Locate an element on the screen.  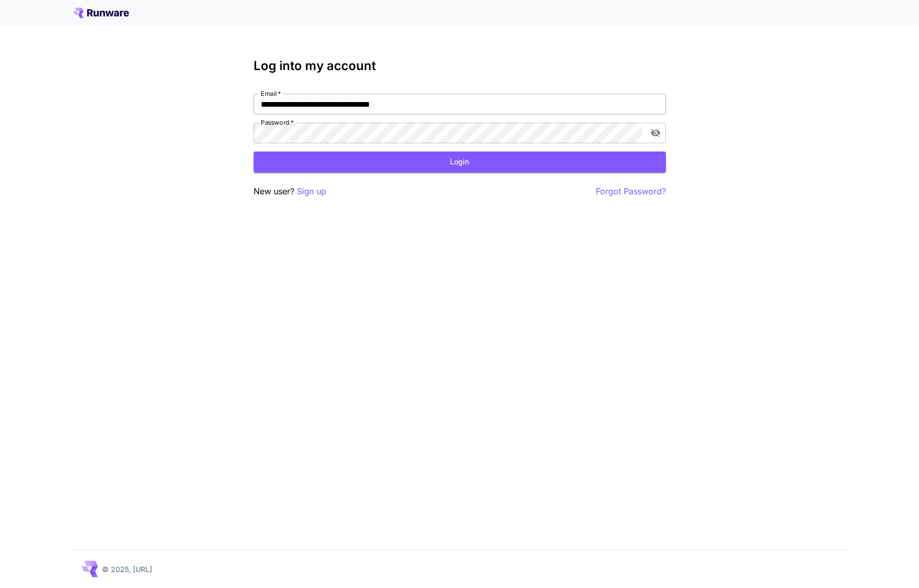
label: Password is located at coordinates (277, 122).